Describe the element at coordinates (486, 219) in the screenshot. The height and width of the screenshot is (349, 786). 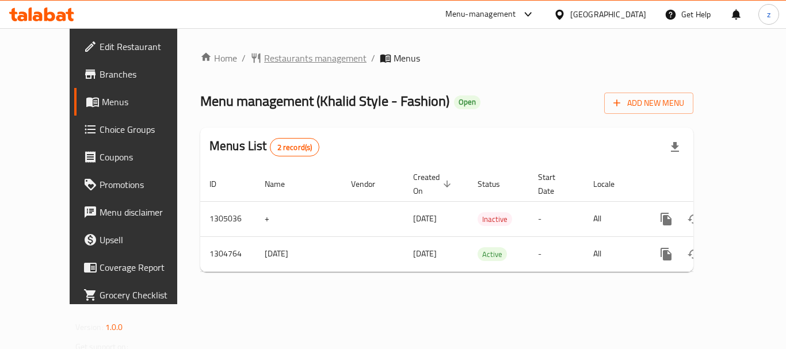
I see `table: enhanced table` at that location.